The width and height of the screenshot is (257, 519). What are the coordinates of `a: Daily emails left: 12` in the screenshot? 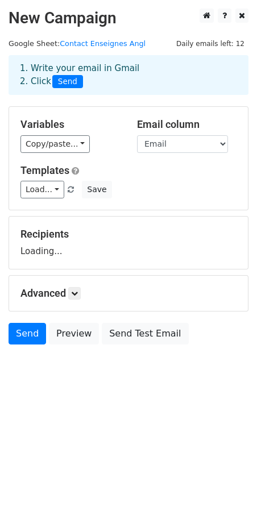 It's located at (210, 43).